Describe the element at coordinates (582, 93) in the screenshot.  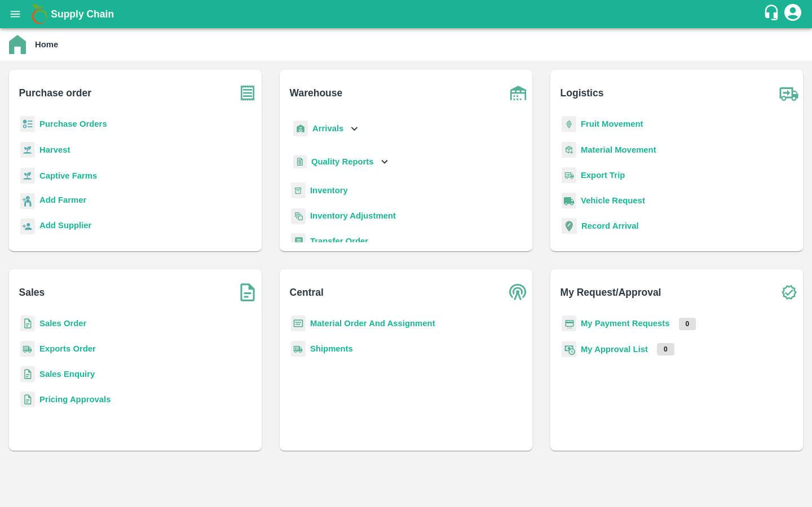
I see `b: Logistics` at that location.